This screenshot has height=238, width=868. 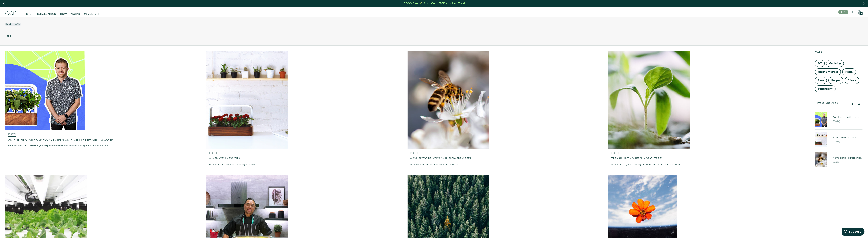 I want to click on li: Blog, so click(x=16, y=24).